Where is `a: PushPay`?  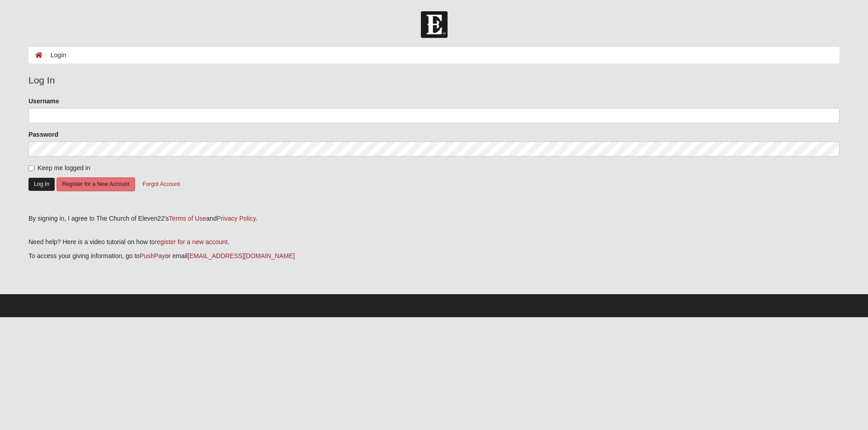 a: PushPay is located at coordinates (152, 256).